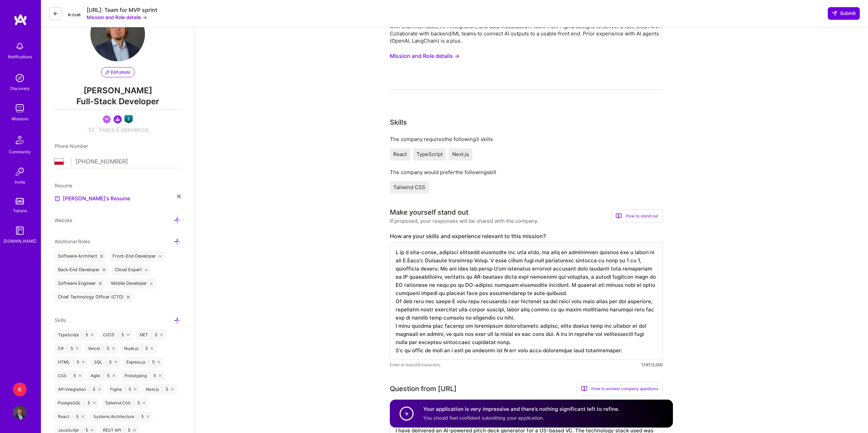 The image size is (868, 433). What do you see at coordinates (20, 182) in the screenshot?
I see `div: Invite` at bounding box center [20, 182].